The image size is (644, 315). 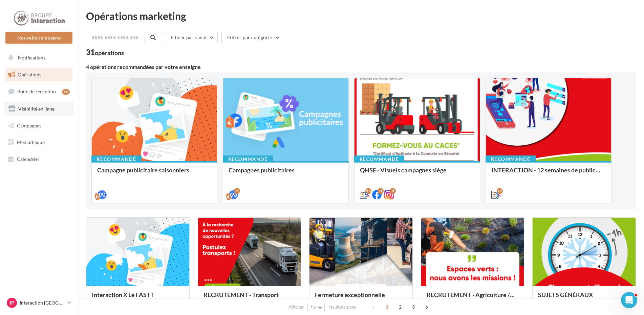 What do you see at coordinates (110, 53) in the screenshot?
I see `div: opérations` at bounding box center [110, 53].